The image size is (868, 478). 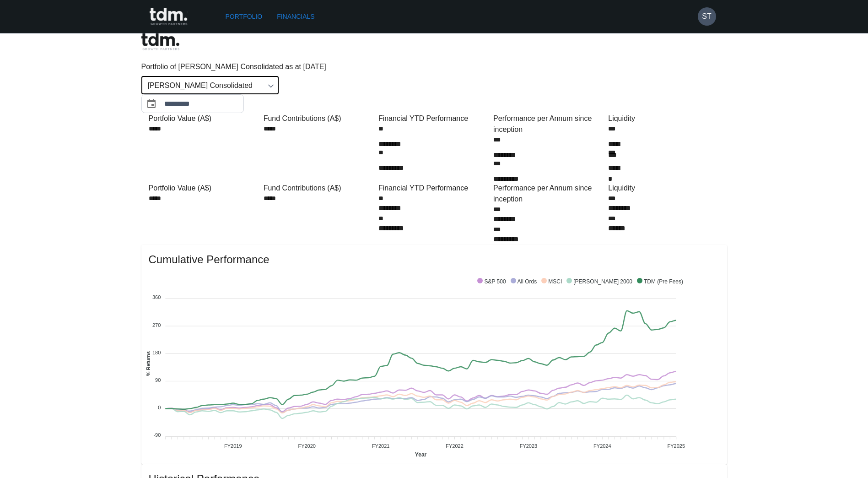 What do you see at coordinates (233, 446) in the screenshot?
I see `tspan: FY2019` at bounding box center [233, 446].